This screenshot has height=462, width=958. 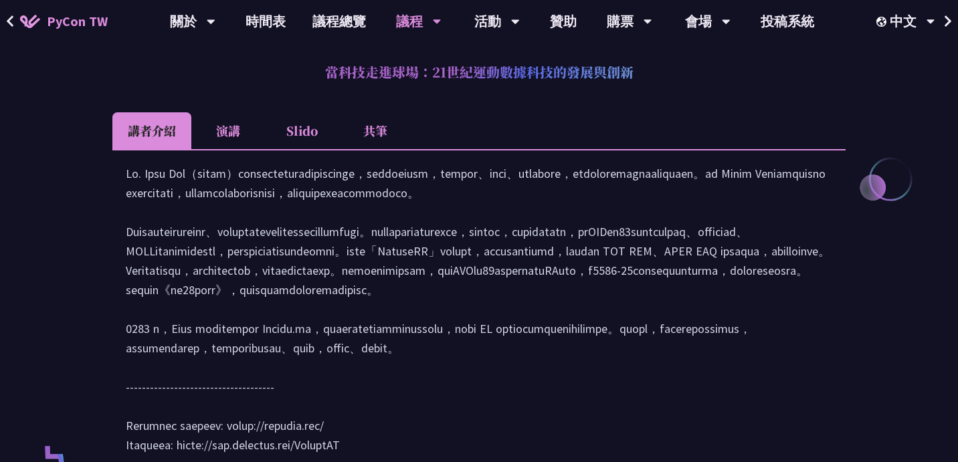 I want to click on a: PyCon TW, so click(x=64, y=21).